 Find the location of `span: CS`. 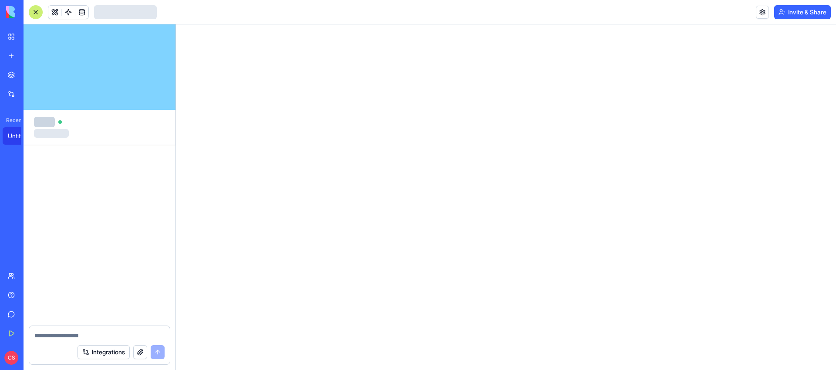

span: CS is located at coordinates (11, 358).